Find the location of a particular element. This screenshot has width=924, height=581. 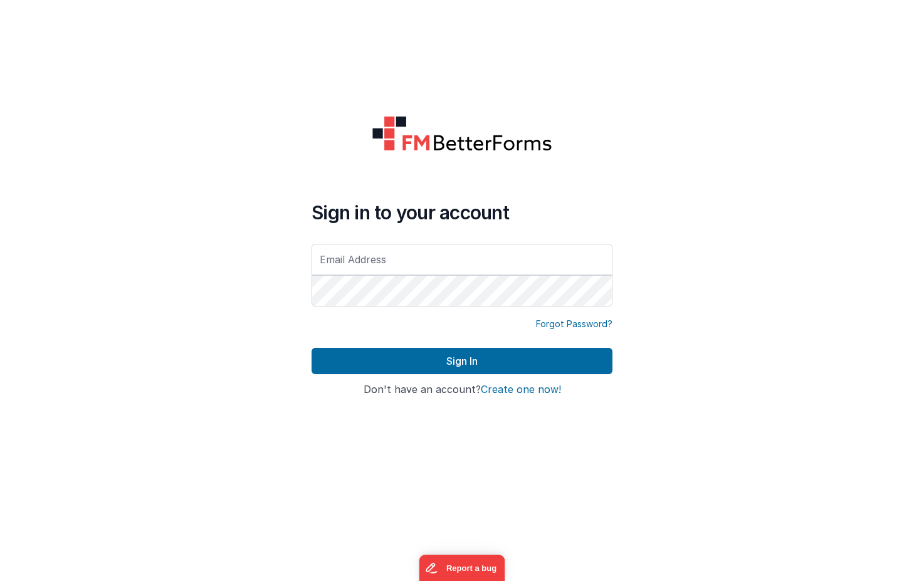

h4: Sign in to your account is located at coordinates (462, 212).